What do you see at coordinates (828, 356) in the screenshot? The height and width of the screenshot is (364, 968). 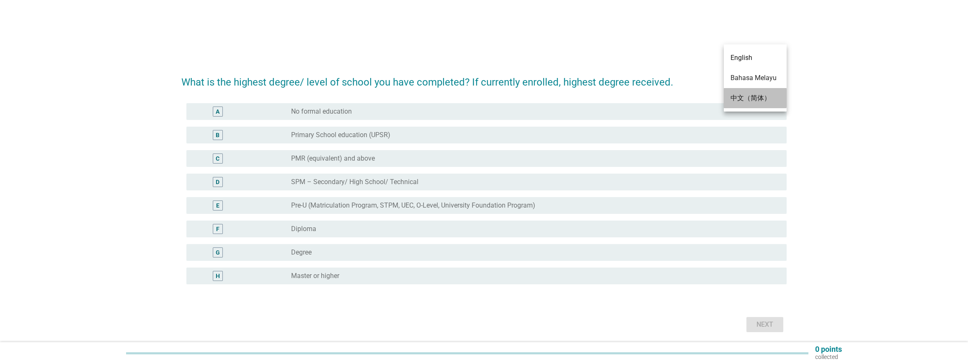 I see `p: collected` at bounding box center [828, 356].